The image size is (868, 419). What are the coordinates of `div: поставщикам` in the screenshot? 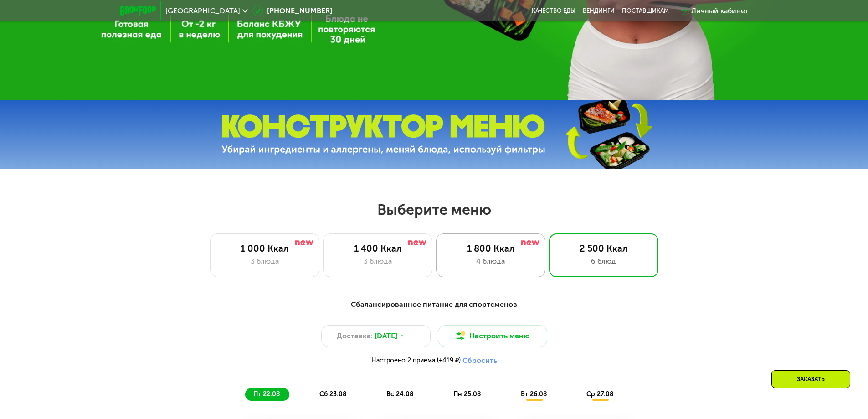 It's located at (645, 11).